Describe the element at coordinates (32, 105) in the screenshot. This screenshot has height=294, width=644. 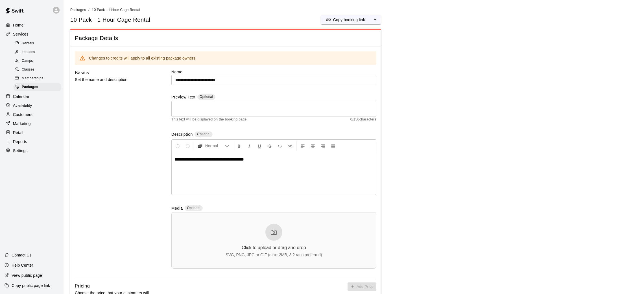
I see `a: Availability` at that location.